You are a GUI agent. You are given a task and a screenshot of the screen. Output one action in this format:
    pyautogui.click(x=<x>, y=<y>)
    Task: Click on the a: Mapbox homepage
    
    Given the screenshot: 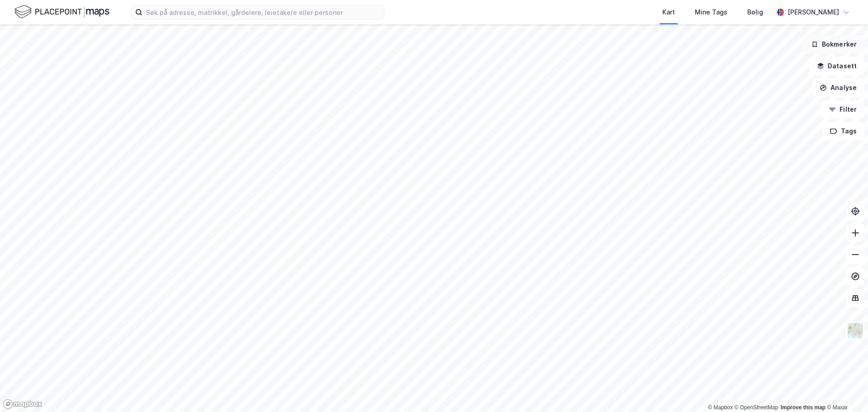 What is the action you would take?
    pyautogui.click(x=23, y=404)
    